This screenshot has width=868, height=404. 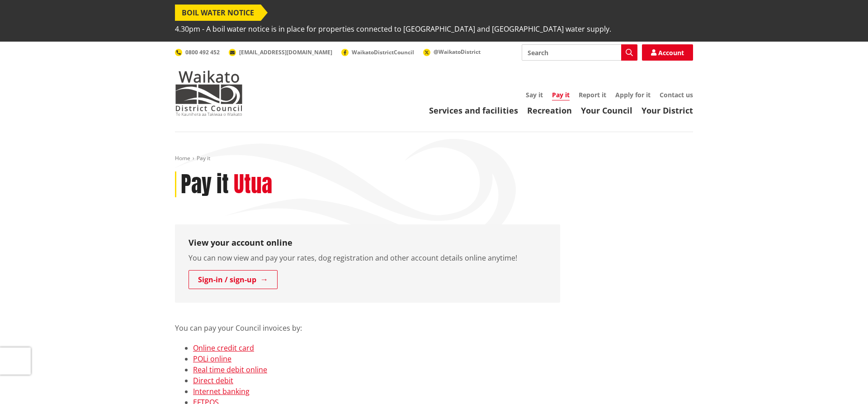 What do you see at coordinates (367, 323) in the screenshot?
I see `p: You can pay your Council invoices by:` at bounding box center [367, 323].